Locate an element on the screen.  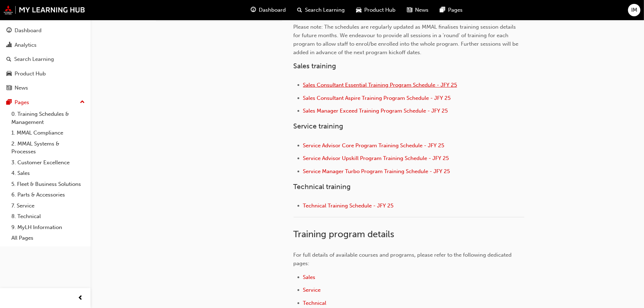
span: up-icon is located at coordinates (83, 103).